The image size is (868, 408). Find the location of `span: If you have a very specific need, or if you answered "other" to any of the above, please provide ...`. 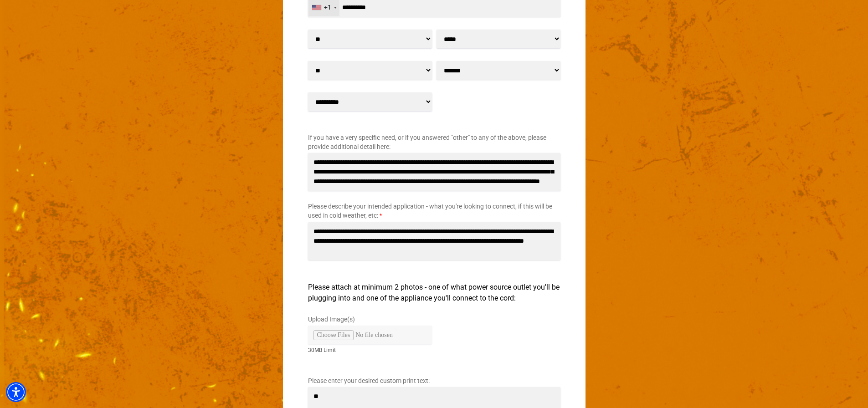

span: If you have a very specific need, or if you answered "other" to any of the above, please provide ... is located at coordinates (427, 142).